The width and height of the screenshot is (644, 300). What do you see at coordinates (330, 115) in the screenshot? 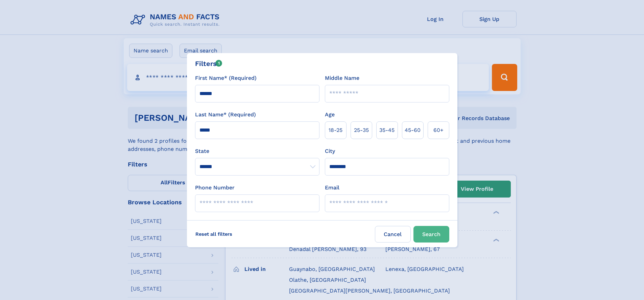
I see `label: Age` at bounding box center [330, 115].